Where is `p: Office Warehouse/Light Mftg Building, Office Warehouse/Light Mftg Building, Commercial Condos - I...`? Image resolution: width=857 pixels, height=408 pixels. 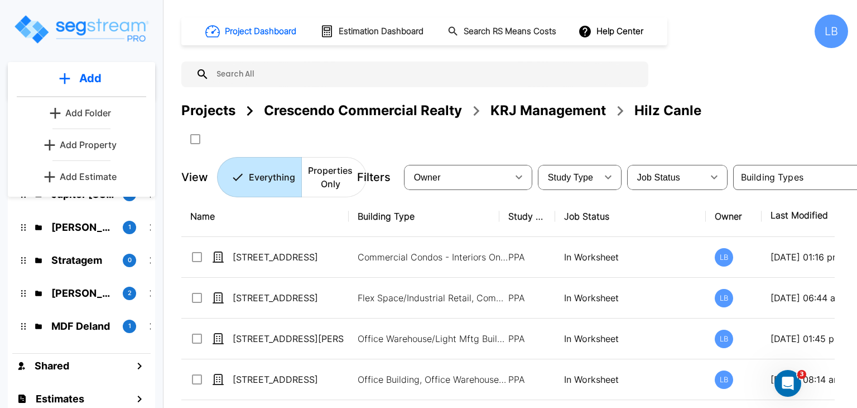
p: Office Warehouse/Light Mftg Building, Office Warehouse/Light Mftg Building, Commercial Condos - I... is located at coordinates (433, 338).